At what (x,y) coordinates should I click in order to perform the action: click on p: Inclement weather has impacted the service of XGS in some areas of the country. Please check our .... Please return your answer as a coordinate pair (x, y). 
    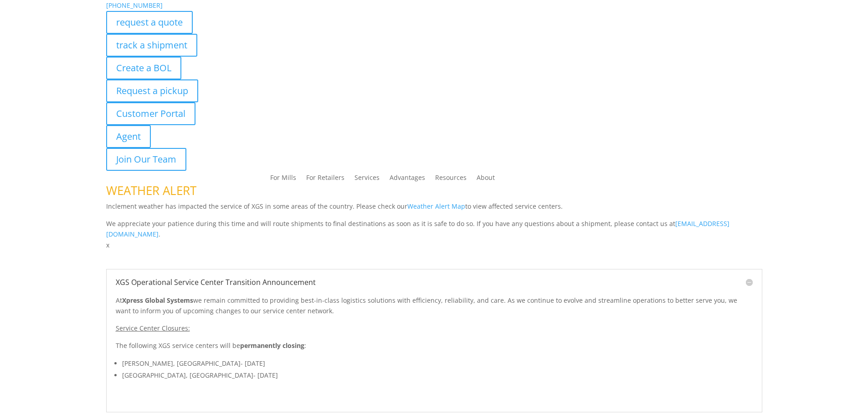
    Looking at the image, I should click on (434, 209).